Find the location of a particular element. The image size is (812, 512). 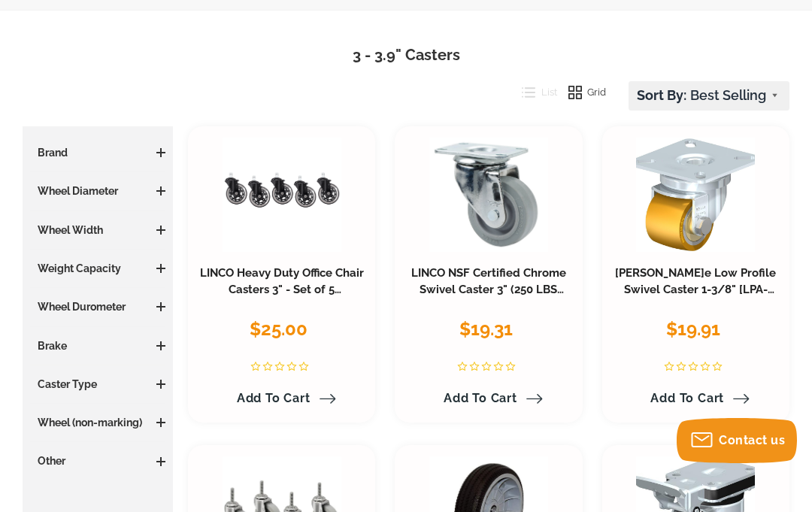

button: Contact us is located at coordinates (737, 441).